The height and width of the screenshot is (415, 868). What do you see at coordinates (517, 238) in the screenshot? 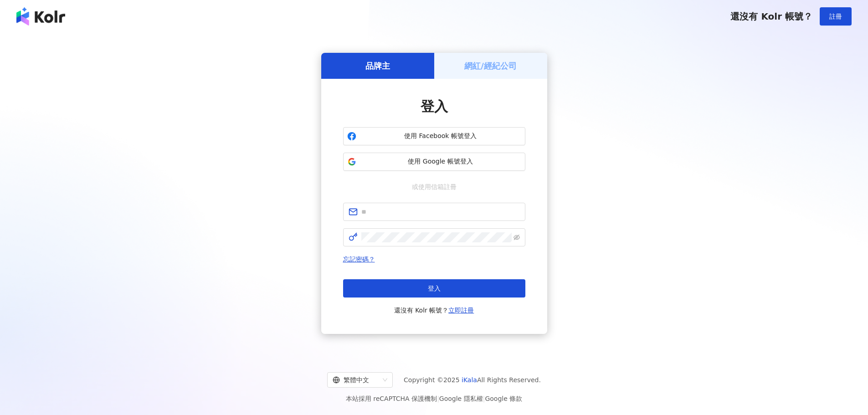
I see `span: eye-invisible` at bounding box center [517, 238].